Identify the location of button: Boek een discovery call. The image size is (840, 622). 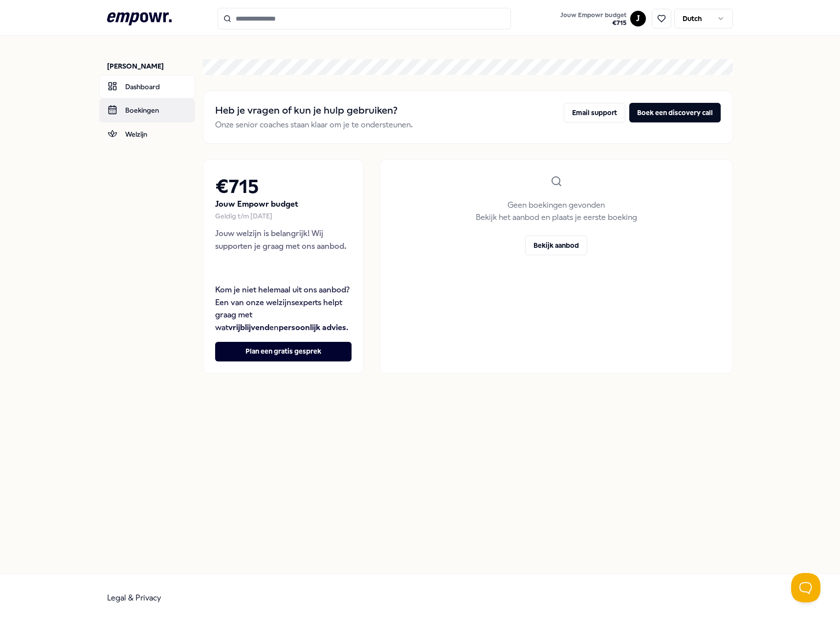
(675, 113).